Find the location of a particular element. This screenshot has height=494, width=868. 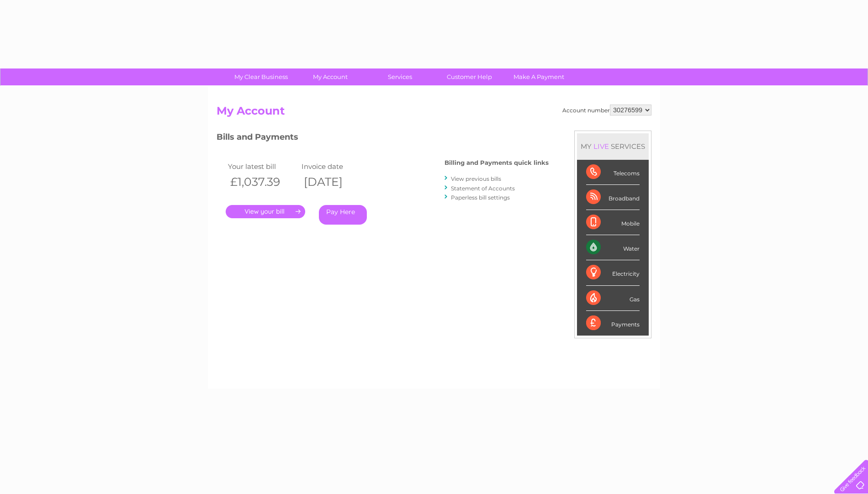

h3: Bills and Payments is located at coordinates (382, 139).